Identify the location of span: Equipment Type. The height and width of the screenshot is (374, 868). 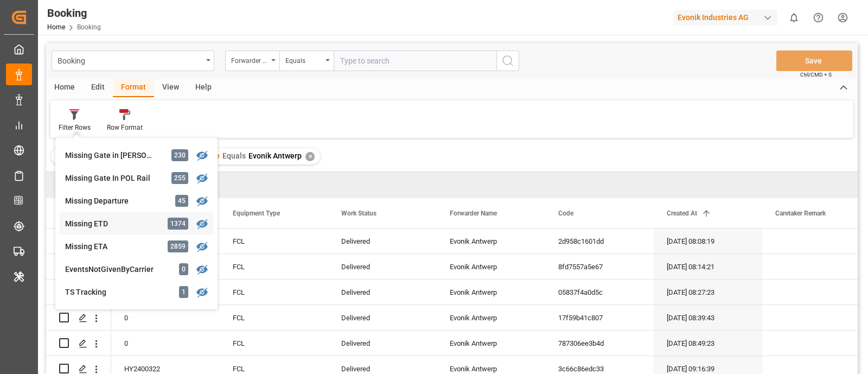
(256, 214).